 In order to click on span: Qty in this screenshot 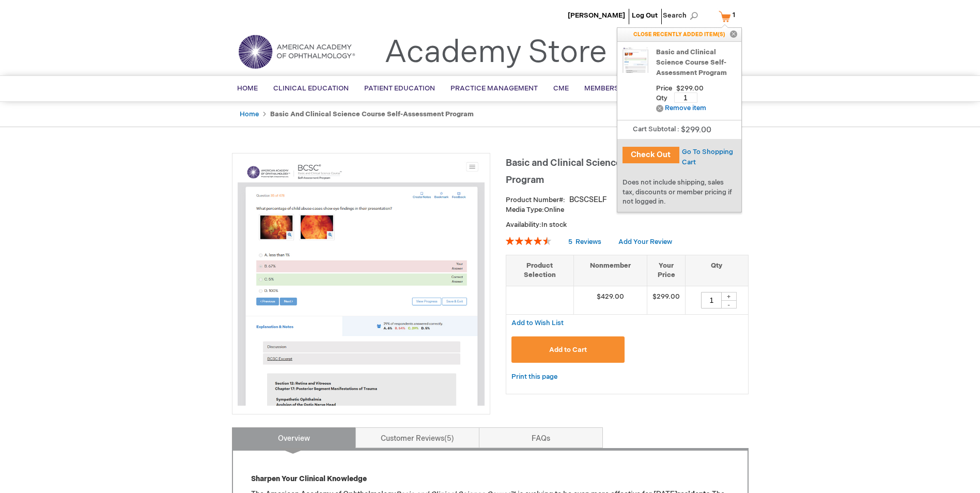, I will do `click(662, 98)`.